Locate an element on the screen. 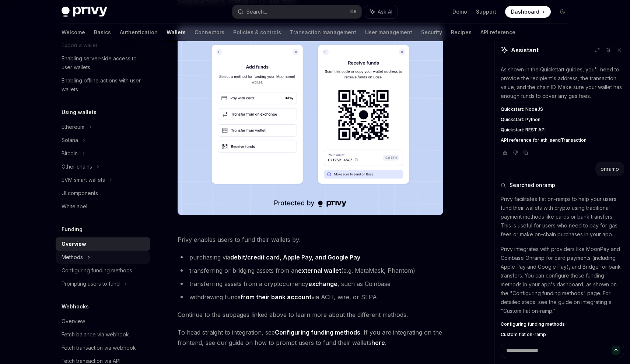  div: Fetch transaction via webhook is located at coordinates (99, 348).